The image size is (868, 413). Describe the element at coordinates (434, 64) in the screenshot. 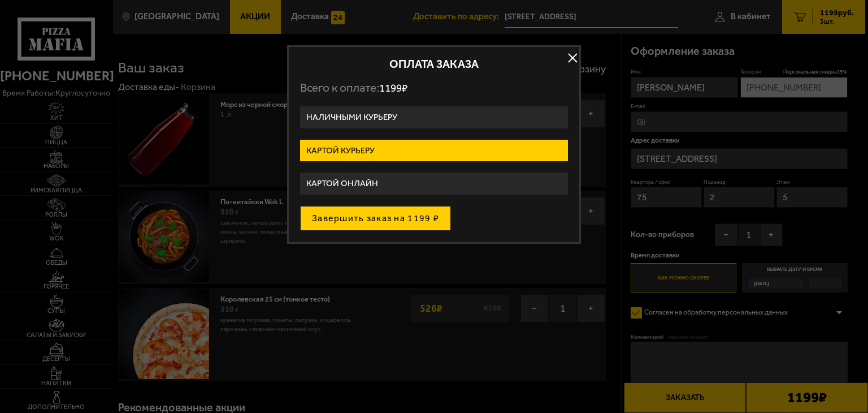

I see `h2: Оплата заказа` at that location.